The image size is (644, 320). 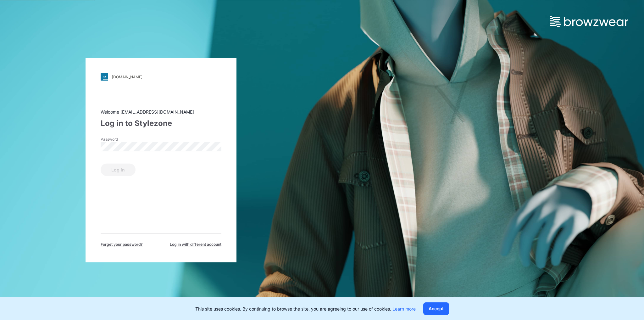 What do you see at coordinates (305, 309) in the screenshot?
I see `p: This site uses cookies. By continuing to browse the site, you are agreeing to our use of cookies.` at bounding box center [305, 309].